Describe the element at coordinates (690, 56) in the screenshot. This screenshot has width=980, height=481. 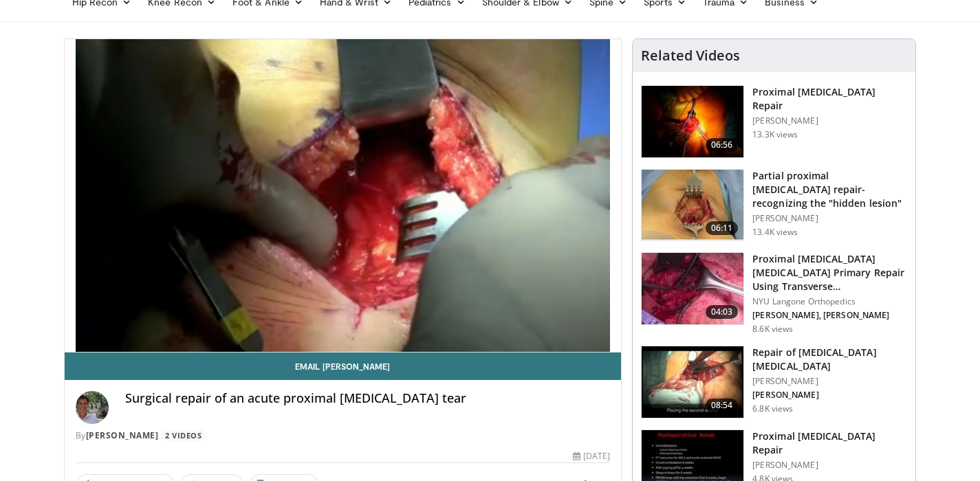
I see `h4: Related Videos` at that location.